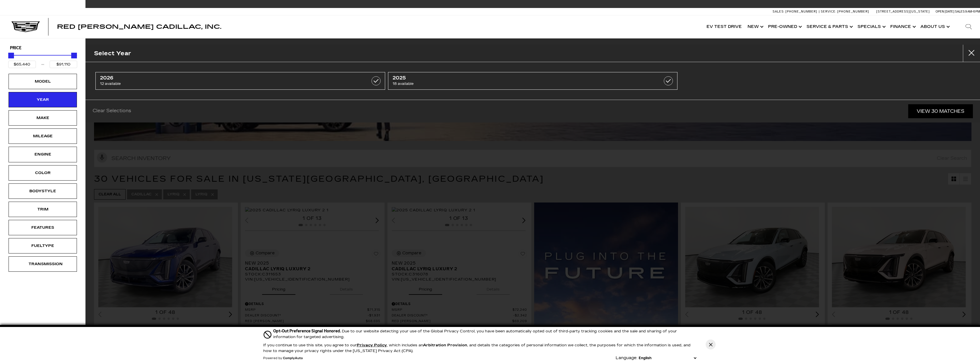 This screenshot has height=362, width=980. What do you see at coordinates (969, 27) in the screenshot?
I see `div: Search` at bounding box center [969, 27].